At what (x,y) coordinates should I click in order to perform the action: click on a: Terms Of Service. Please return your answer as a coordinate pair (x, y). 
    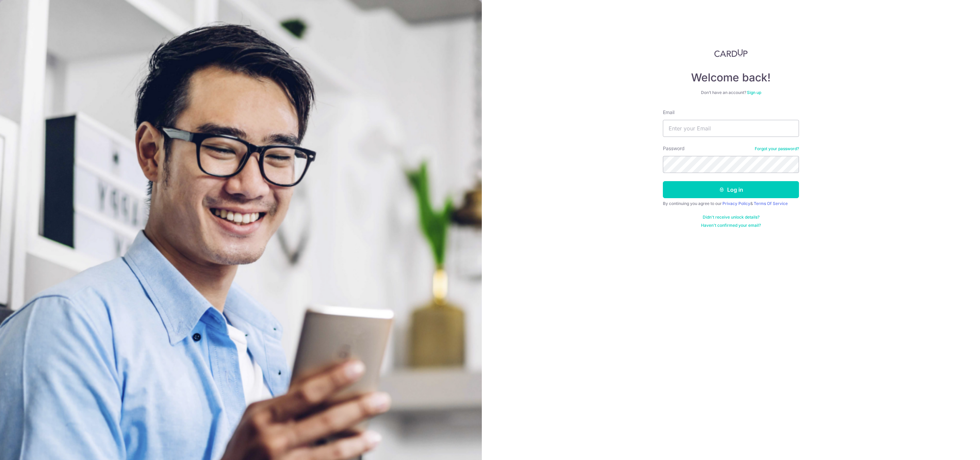
    Looking at the image, I should click on (771, 203).